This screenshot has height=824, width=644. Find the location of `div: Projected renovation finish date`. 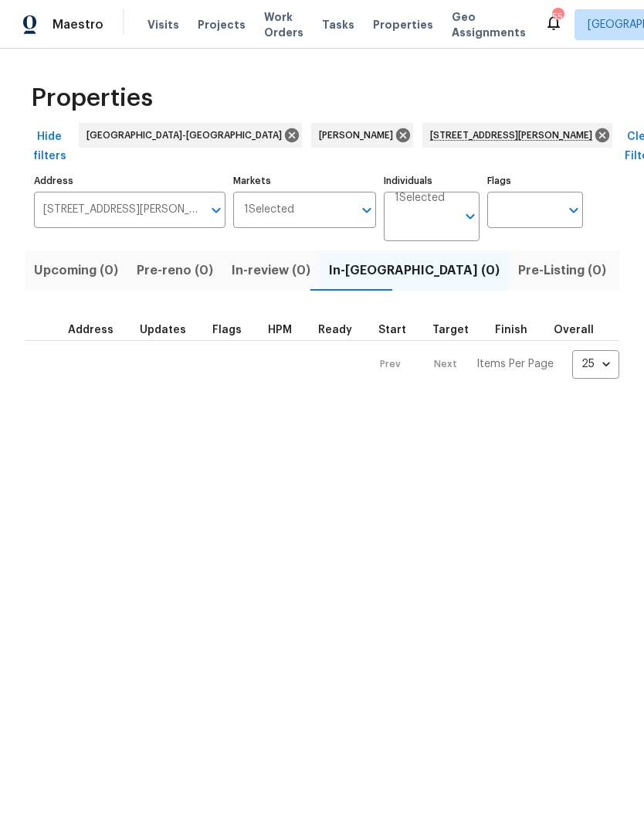

div: Projected renovation finish date is located at coordinates (518, 330).